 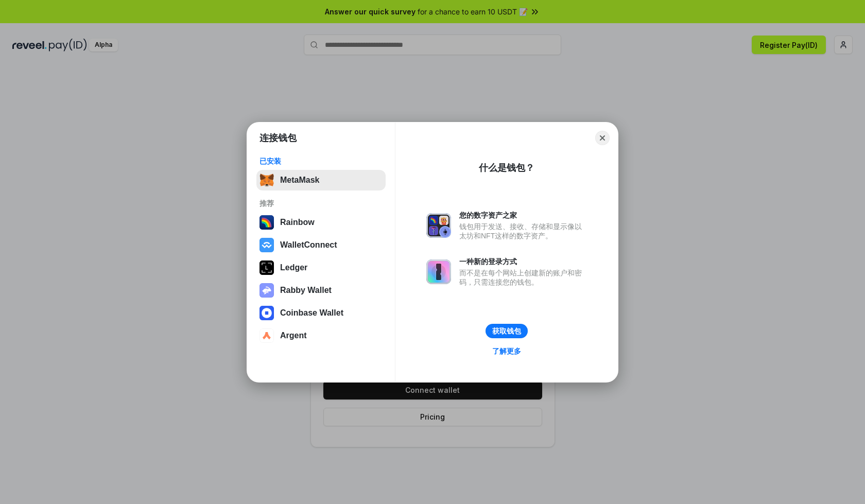 I want to click on div: 而不是在每个网站上创建新的账户和密码，只需连接您的钱包。, so click(x=523, y=277).